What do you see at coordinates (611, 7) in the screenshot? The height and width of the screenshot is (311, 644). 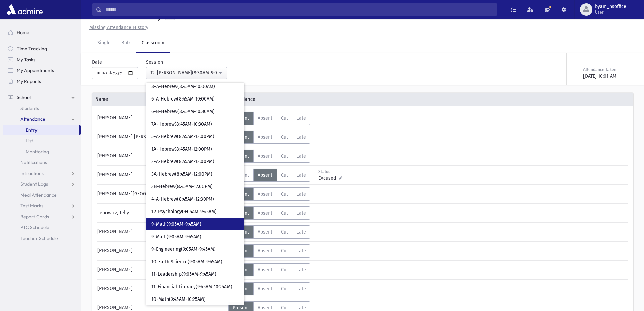 I see `span: byam_hsoffice` at bounding box center [611, 7].